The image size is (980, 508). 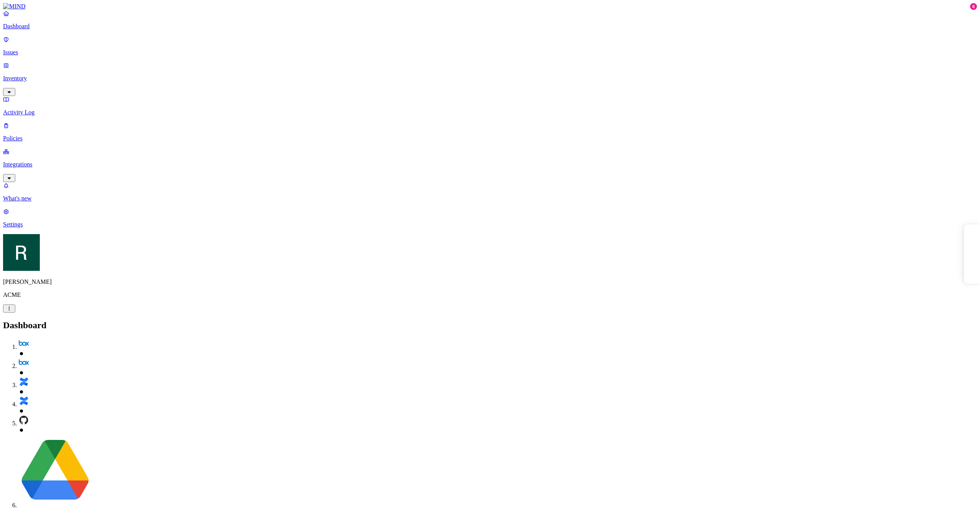 I want to click on p: ACME, so click(x=490, y=295).